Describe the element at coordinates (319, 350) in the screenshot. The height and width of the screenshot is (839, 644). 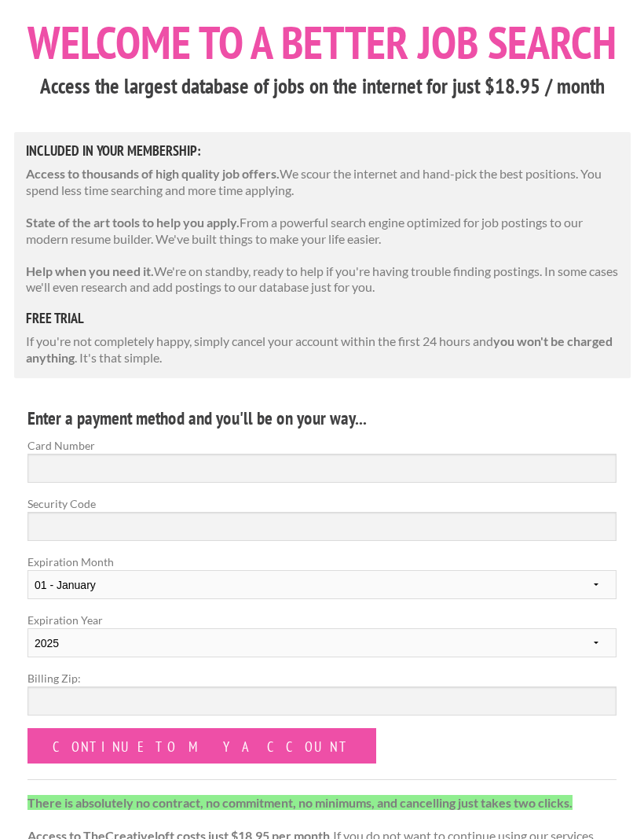
I see `strong: you won't be charged anything` at that location.